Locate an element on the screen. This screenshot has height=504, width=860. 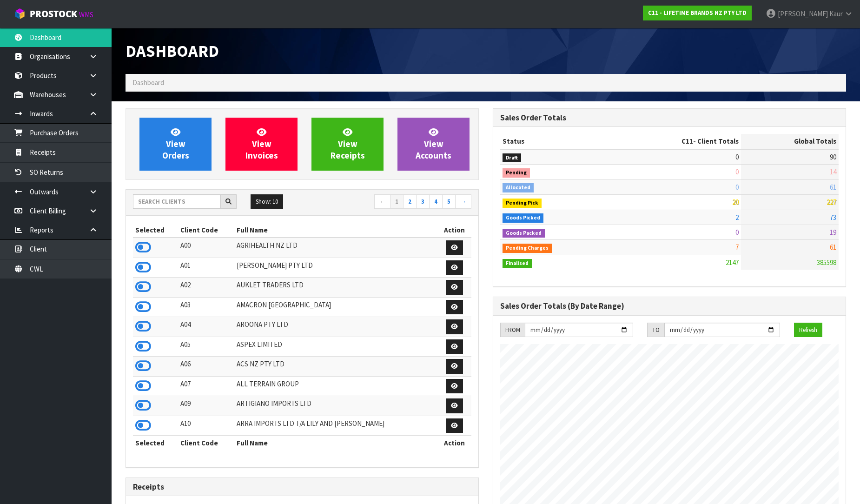
span: 90 is located at coordinates (833, 156).